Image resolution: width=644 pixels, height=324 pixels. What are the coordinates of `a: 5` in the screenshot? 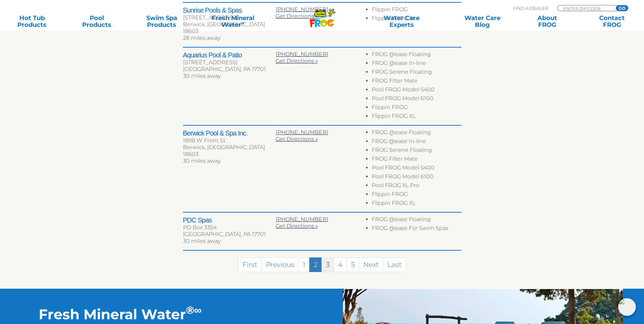 It's located at (353, 265).